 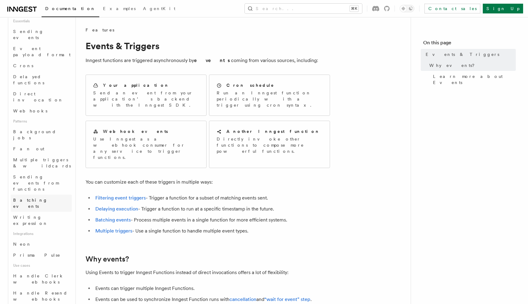 What do you see at coordinates (40, 296) in the screenshot?
I see `span: Handle Resend webhooks` at bounding box center [40, 296].